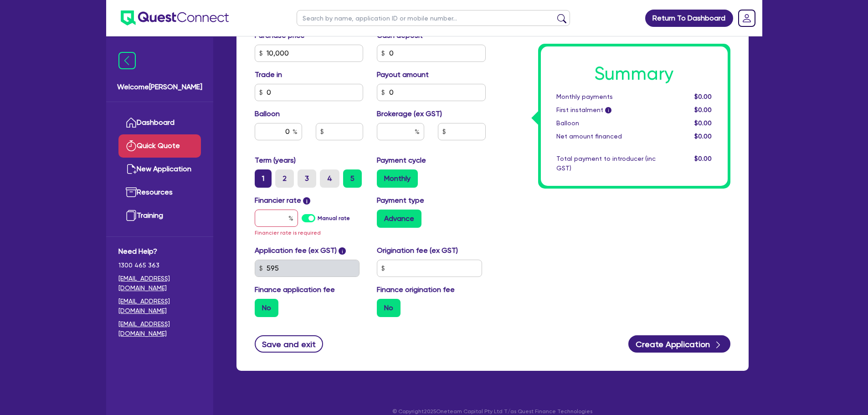 This screenshot has height=415, width=868. What do you see at coordinates (606, 164) in the screenshot?
I see `div: Total payment to introducer (inc GST)` at bounding box center [606, 164].